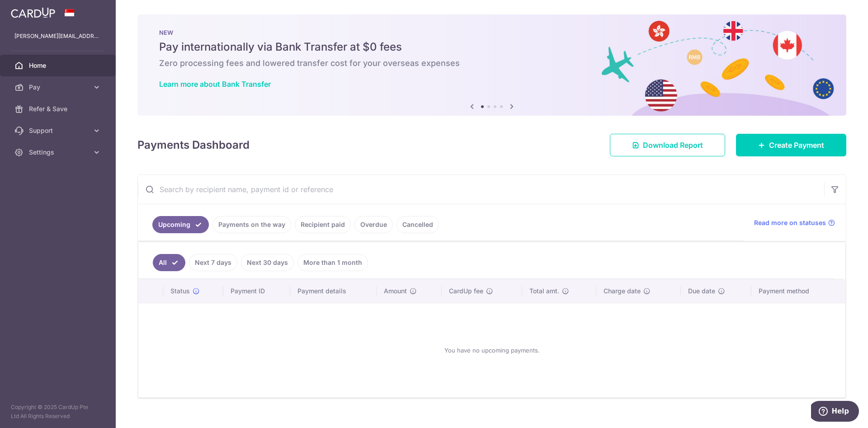  What do you see at coordinates (466, 291) in the screenshot?
I see `span: CardUp fee` at bounding box center [466, 291].